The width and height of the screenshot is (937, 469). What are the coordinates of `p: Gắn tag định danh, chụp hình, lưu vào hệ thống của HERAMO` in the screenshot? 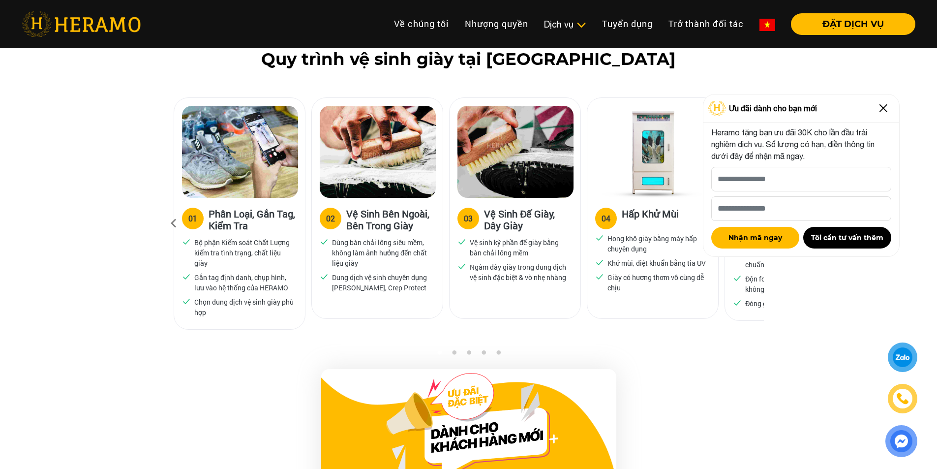 It's located at (244, 282).